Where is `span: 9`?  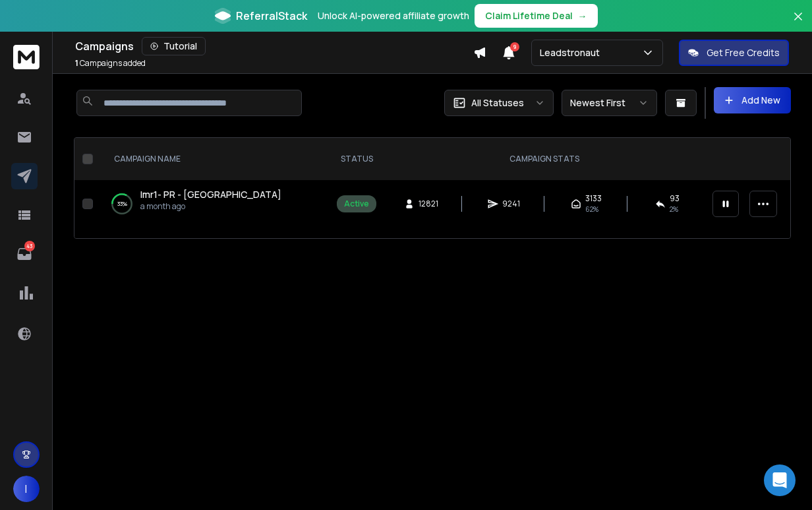 span: 9 is located at coordinates (515, 47).